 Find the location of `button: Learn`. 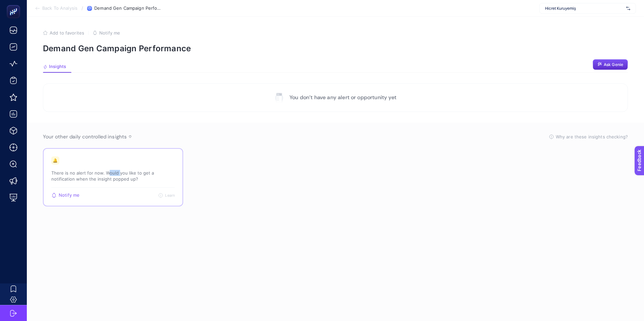

button: Learn is located at coordinates (167, 195).